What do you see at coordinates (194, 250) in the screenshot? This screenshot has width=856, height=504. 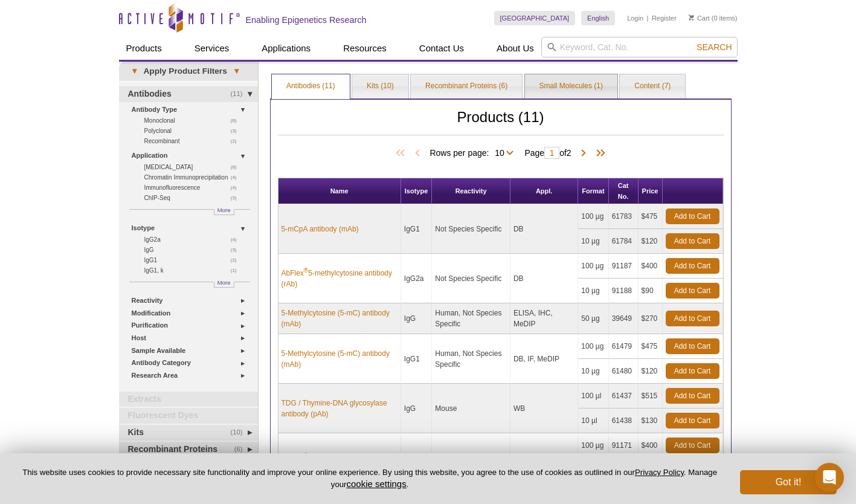 I see `a: (3)IgG` at bounding box center [194, 250].